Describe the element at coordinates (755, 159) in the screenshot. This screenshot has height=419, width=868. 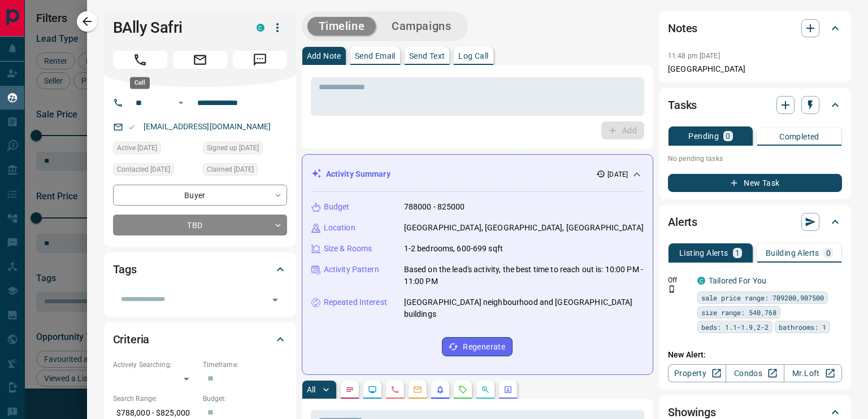
I see `p: No pending tasks` at that location.